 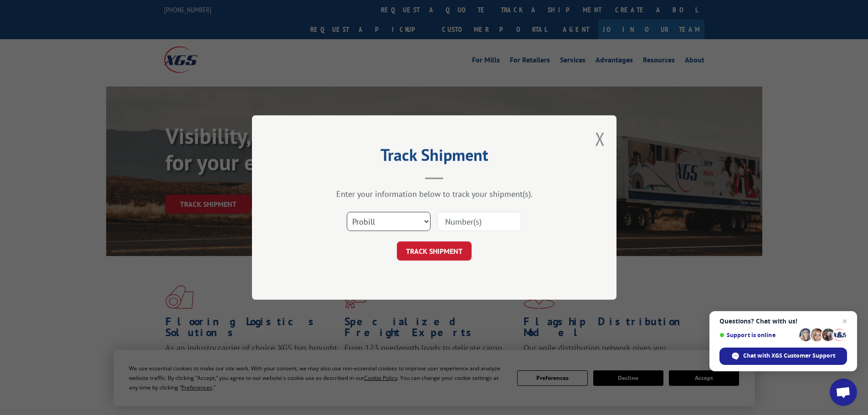 I want to click on a: Open chat, so click(x=843, y=392).